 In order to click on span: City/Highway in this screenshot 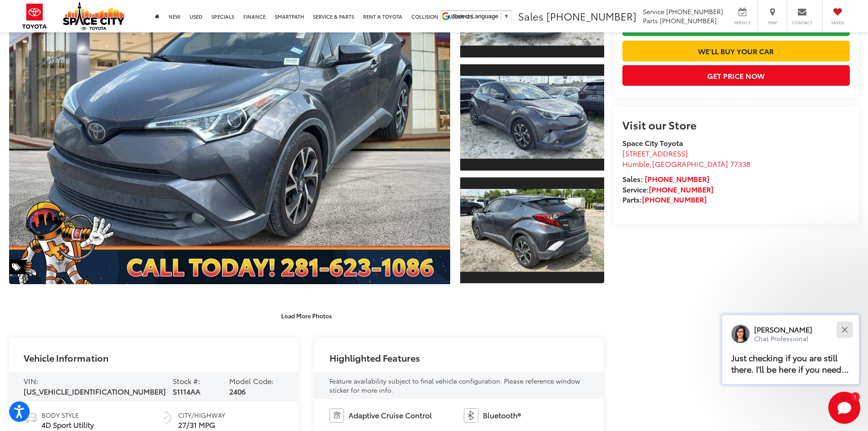, I will do `click(201, 415)`.